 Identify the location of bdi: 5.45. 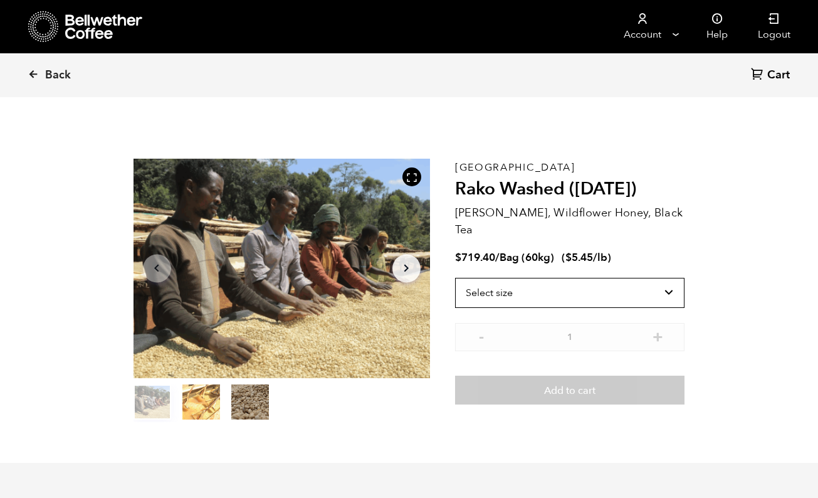
(579, 257).